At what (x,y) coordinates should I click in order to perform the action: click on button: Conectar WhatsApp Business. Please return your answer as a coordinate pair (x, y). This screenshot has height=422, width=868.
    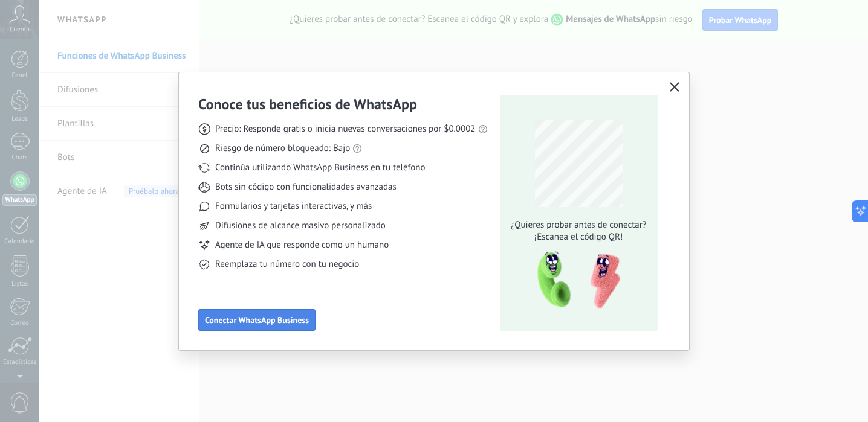
    Looking at the image, I should click on (257, 320).